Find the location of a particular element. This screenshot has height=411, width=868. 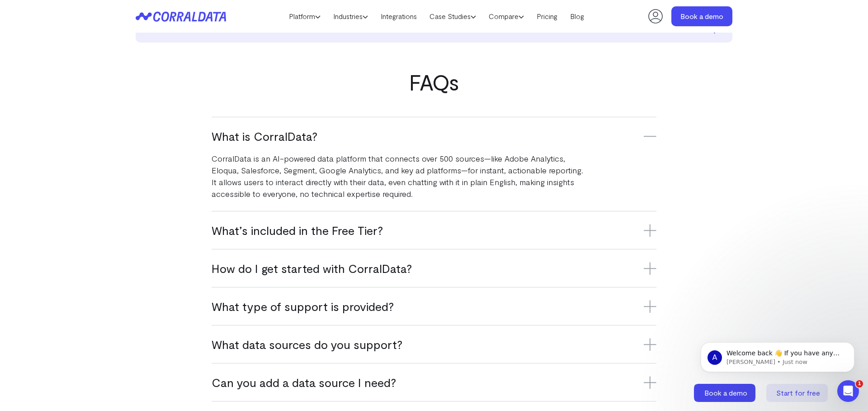

h3: What’s included in the Free Tier? is located at coordinates (434, 230).